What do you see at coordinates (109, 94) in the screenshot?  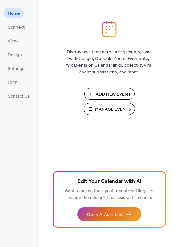 I see `button: Add New Event` at bounding box center [109, 94].